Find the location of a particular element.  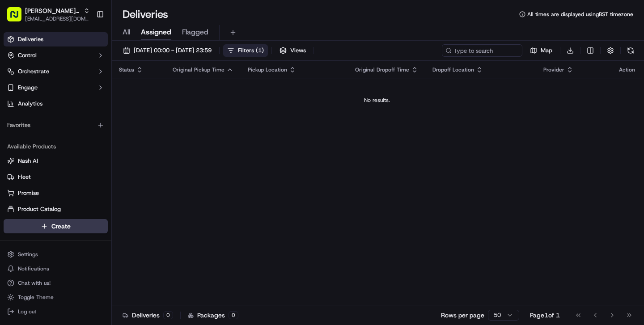

p: Rows per page is located at coordinates (462, 315).